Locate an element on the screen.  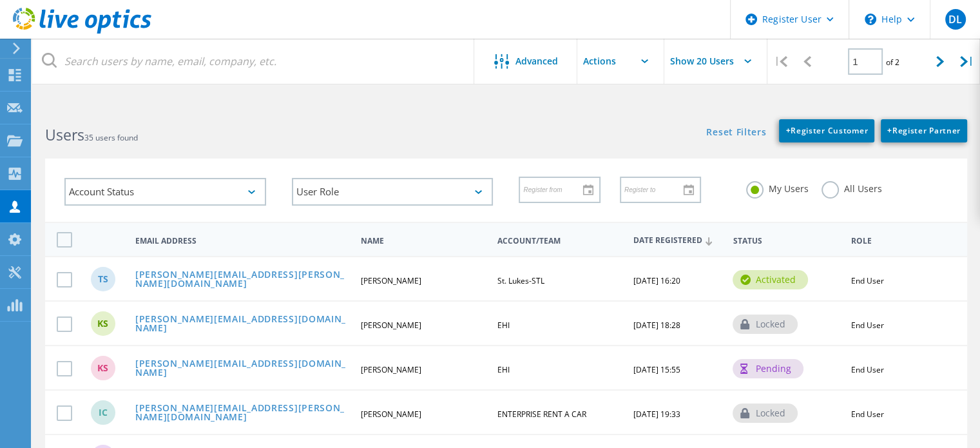
span: of 2 is located at coordinates (892, 62).